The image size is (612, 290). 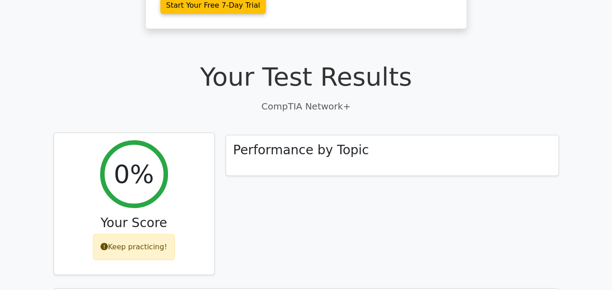 What do you see at coordinates (134, 174) in the screenshot?
I see `h2: 0%` at bounding box center [134, 174].